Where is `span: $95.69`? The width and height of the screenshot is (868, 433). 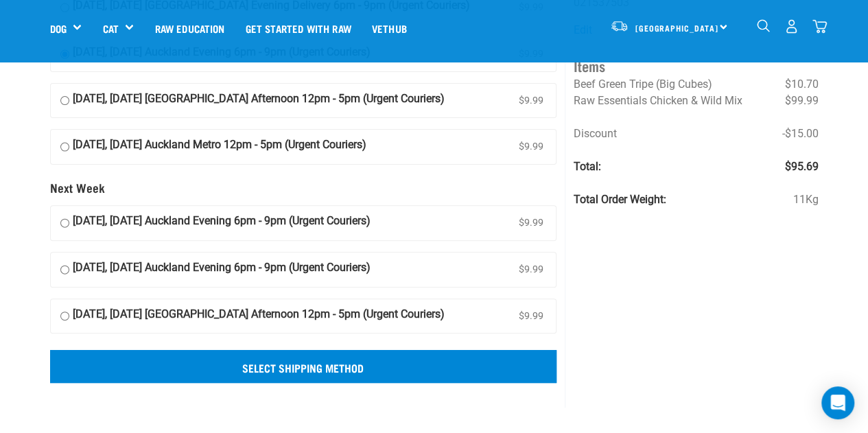
span: $95.69 is located at coordinates (801, 167).